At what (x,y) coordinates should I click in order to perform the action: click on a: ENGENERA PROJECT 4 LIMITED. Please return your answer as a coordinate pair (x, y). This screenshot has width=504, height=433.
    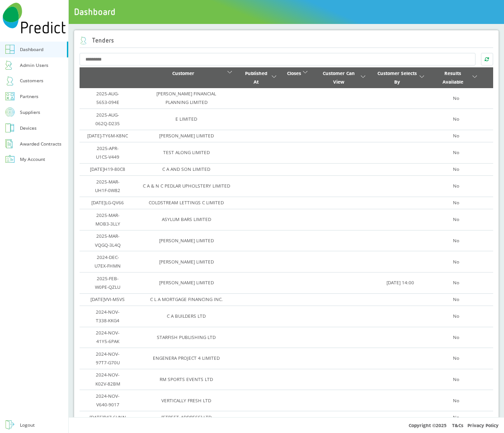
    Looking at the image, I should click on (186, 358).